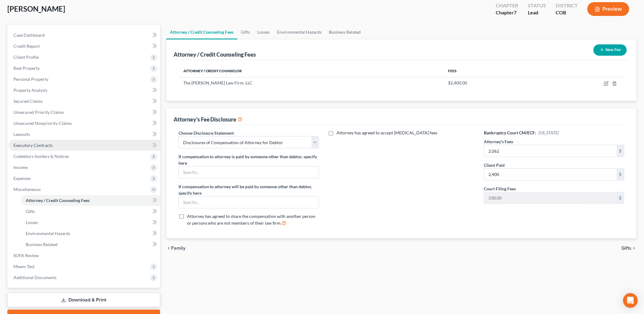 Image resolution: width=644 pixels, height=314 pixels. What do you see at coordinates (26, 255) in the screenshot?
I see `span: SOFA Review` at bounding box center [26, 255].